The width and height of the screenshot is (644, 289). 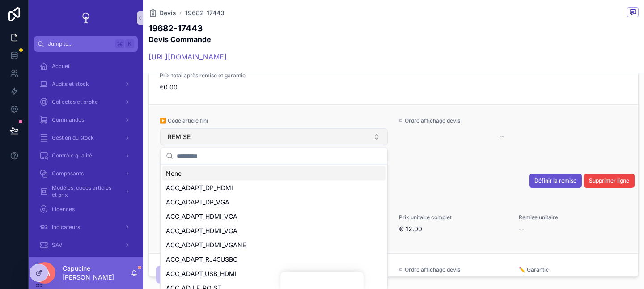 I want to click on a: Licences, so click(x=86, y=210).